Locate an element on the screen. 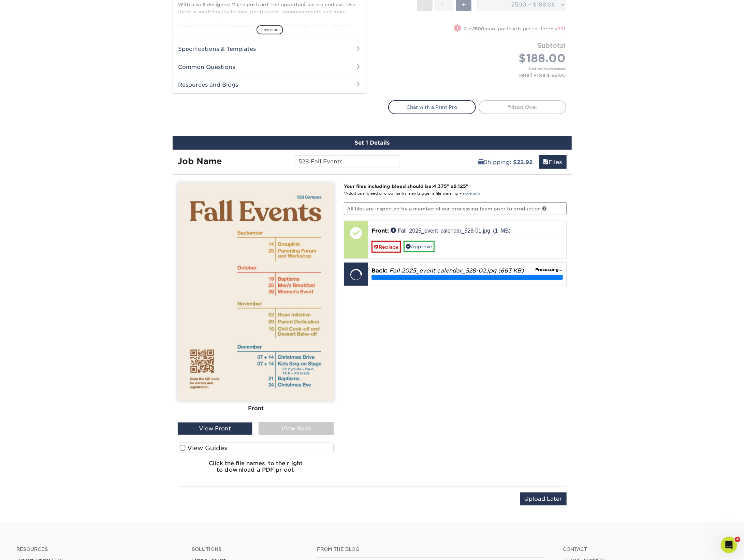 The height and width of the screenshot is (560, 744). a: Contact is located at coordinates (645, 549).